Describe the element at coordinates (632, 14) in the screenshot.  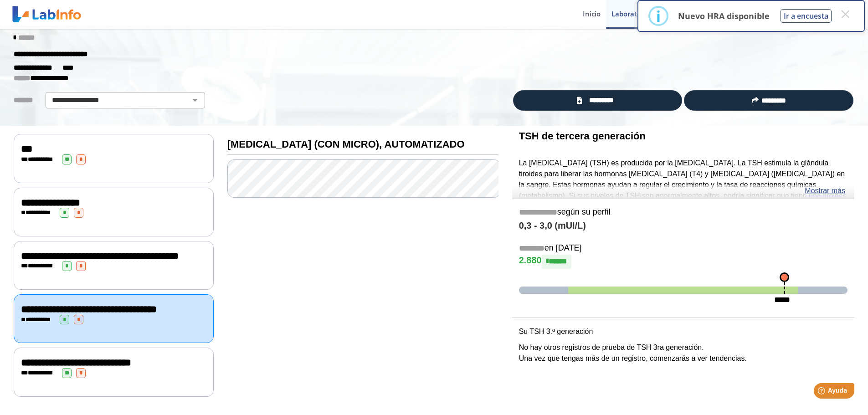
I see `font: Laboratorios` at that location.